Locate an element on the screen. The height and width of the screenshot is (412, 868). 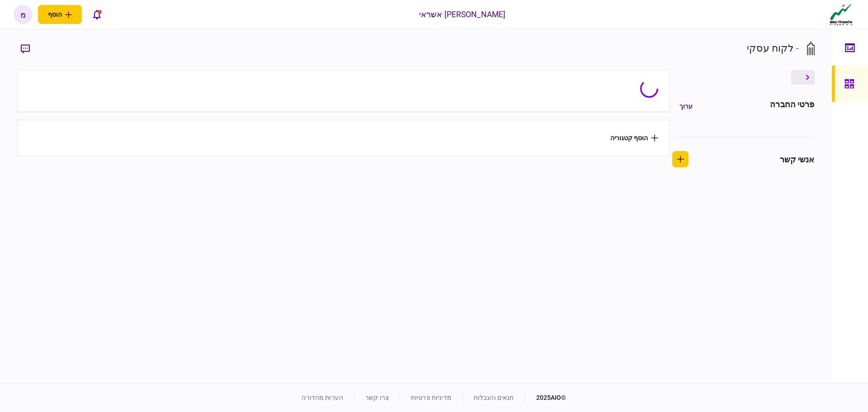
button: מ is located at coordinates (23, 14).